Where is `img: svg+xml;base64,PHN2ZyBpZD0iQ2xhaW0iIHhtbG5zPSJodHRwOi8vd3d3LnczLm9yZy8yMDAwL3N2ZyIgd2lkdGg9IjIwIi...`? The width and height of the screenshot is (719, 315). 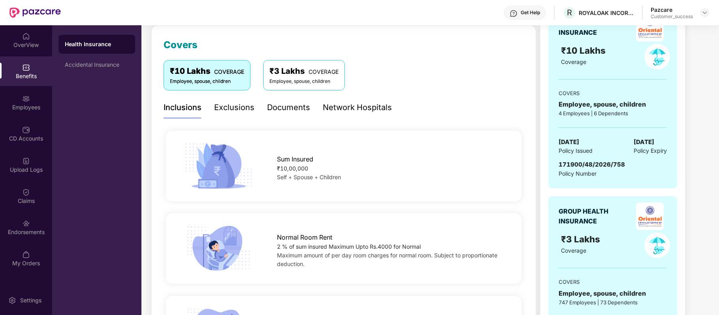
img: svg+xml;base64,PHN2ZyBpZD0iQ2xhaW0iIHhtbG5zPSJodHRwOi8vd3d3LnczLm9yZy8yMDAwL3N2ZyIgd2lkdGg9IjIwIi... is located at coordinates (26, 192).